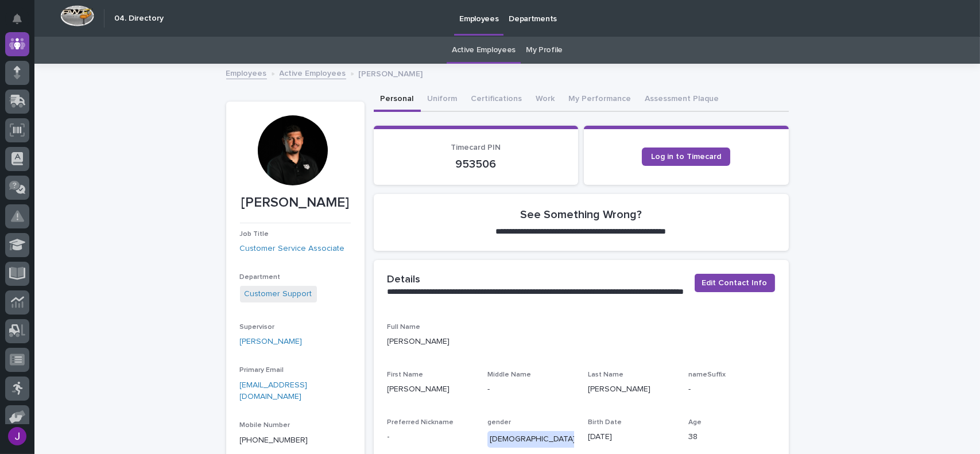 Image resolution: width=980 pixels, height=454 pixels. I want to click on button: Uniform, so click(443, 100).